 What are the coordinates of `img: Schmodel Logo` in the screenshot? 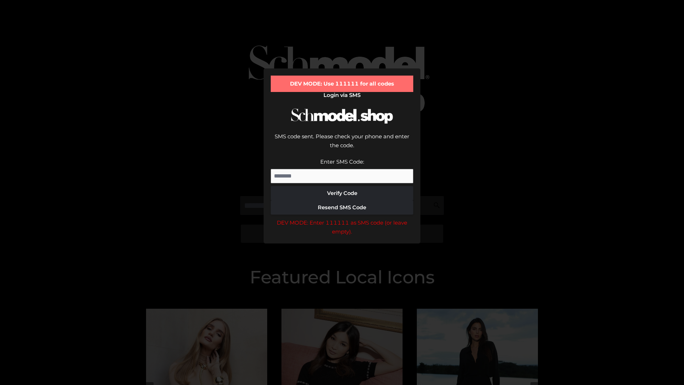 It's located at (342, 116).